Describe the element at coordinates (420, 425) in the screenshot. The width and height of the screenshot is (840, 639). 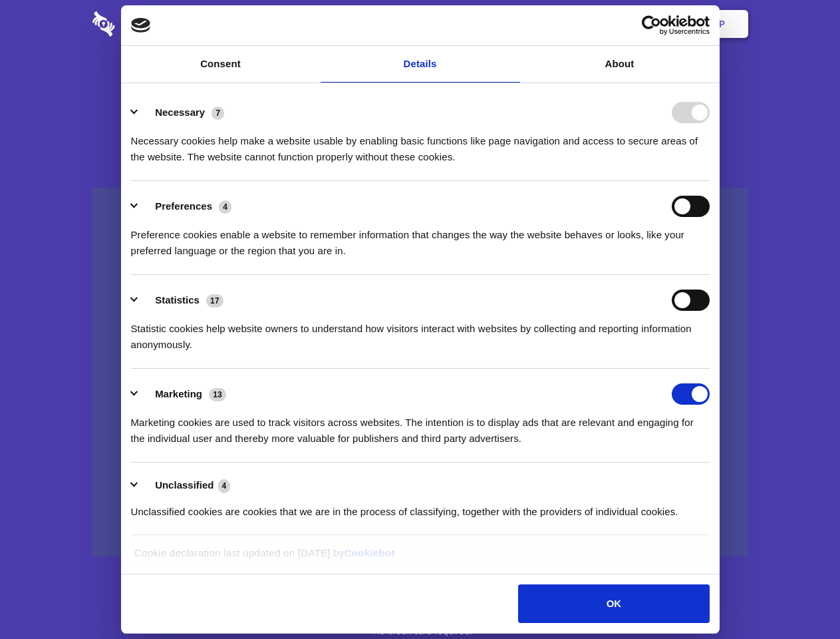
I see `div: Marketing cookies are used to track visitors across websites. The intention is to display ads tha...` at that location.